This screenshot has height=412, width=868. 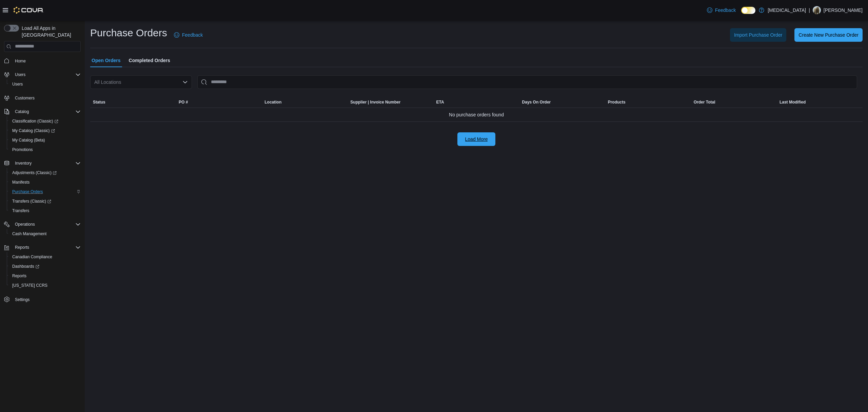 What do you see at coordinates (19, 276) in the screenshot?
I see `a: Reports` at bounding box center [19, 276].